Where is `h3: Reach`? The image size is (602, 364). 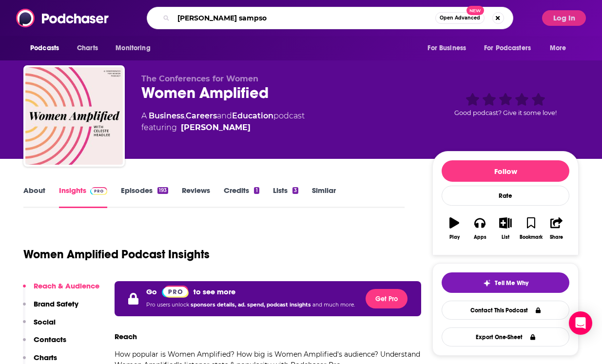 h3: Reach is located at coordinates (125, 336).